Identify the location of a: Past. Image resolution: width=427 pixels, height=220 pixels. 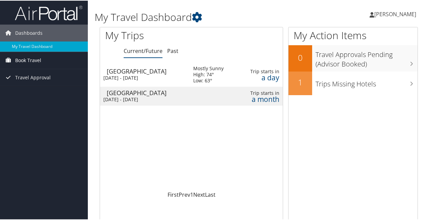
(173, 50).